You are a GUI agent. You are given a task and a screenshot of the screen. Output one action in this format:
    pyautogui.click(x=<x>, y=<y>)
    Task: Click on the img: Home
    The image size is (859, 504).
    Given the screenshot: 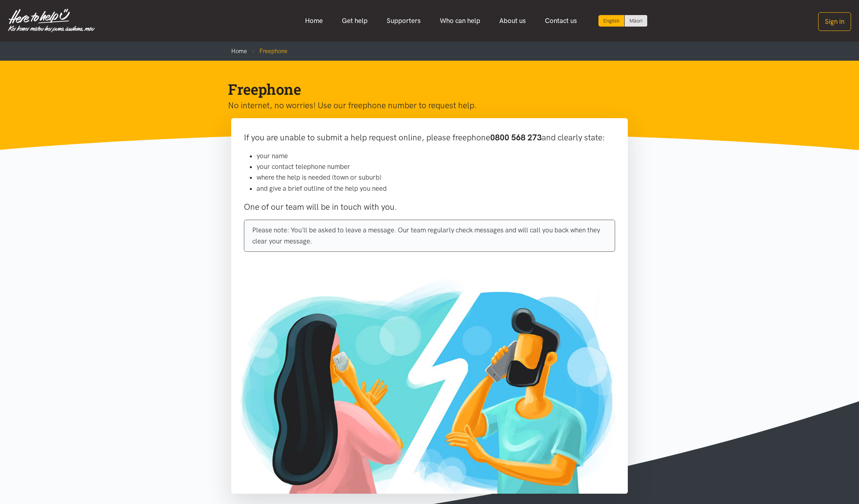 What is the action you would take?
    pyautogui.click(x=51, y=20)
    